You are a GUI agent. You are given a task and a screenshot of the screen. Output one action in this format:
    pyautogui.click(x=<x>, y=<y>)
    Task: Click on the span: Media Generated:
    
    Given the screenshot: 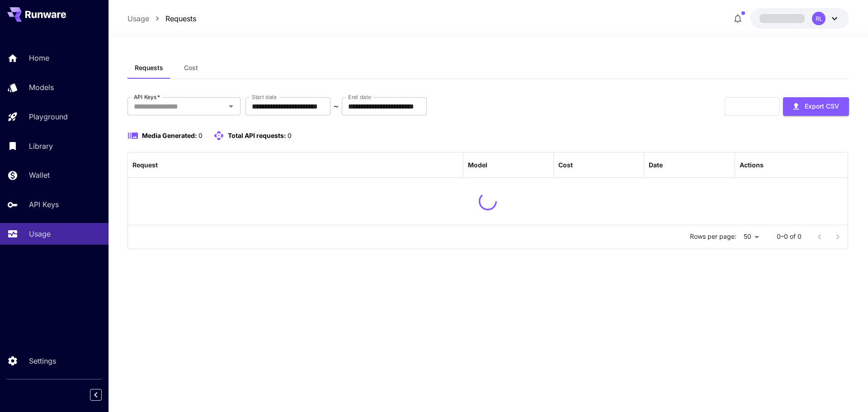 What is the action you would take?
    pyautogui.click(x=169, y=135)
    